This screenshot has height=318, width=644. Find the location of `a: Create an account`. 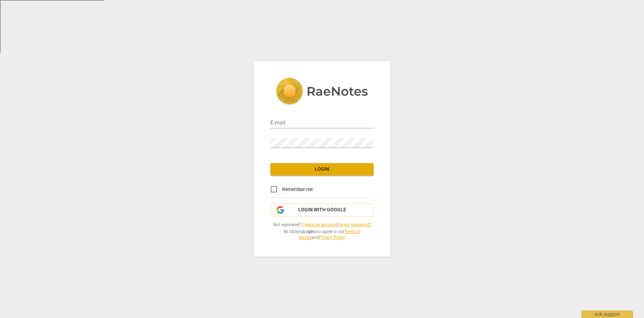

a: Create an account is located at coordinates (319, 225).